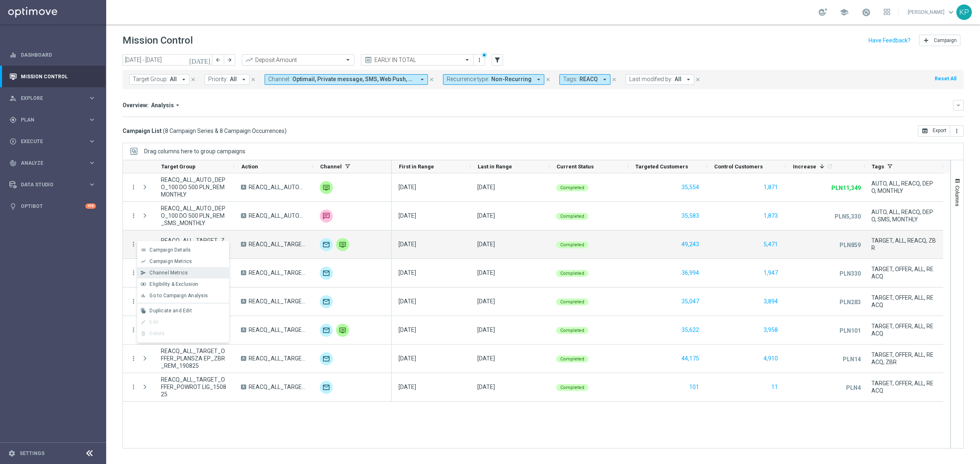 The image size is (980, 464). What do you see at coordinates (278, 301) in the screenshot?
I see `span: REACQ_ALL_TARGET_OFFER_PLANSZA LECH_060825` at bounding box center [278, 301].